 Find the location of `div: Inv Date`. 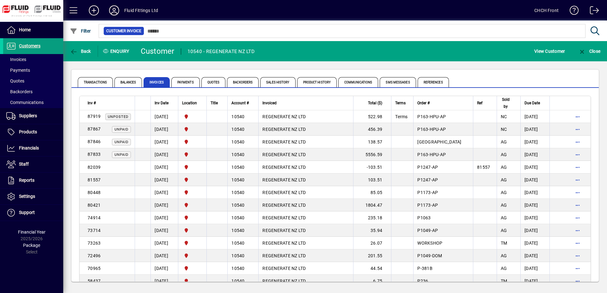

div: Inv Date is located at coordinates (164, 103).